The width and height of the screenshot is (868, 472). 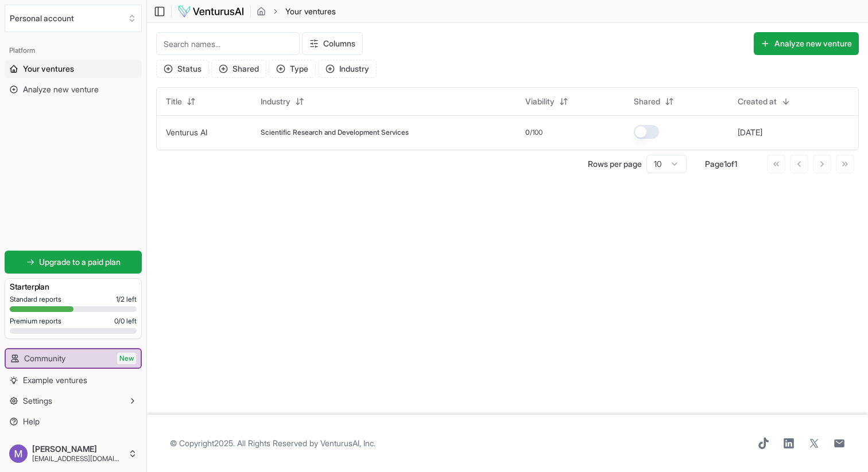 What do you see at coordinates (35, 299) in the screenshot?
I see `span: Standard reports` at bounding box center [35, 299].